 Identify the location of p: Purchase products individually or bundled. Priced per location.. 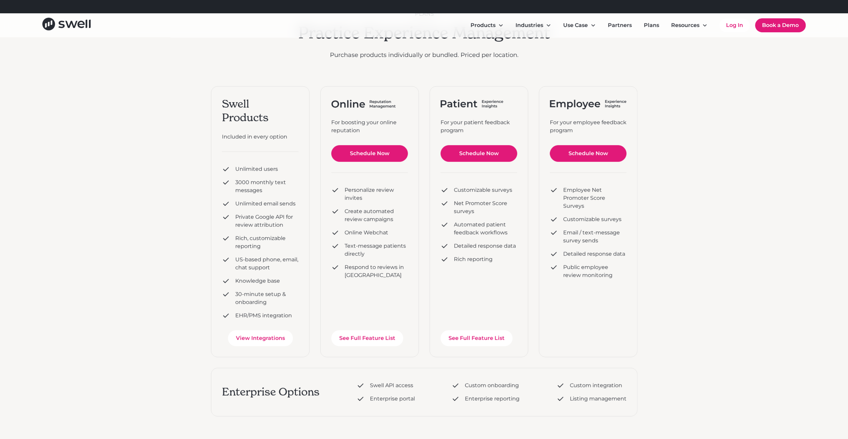
(424, 55).